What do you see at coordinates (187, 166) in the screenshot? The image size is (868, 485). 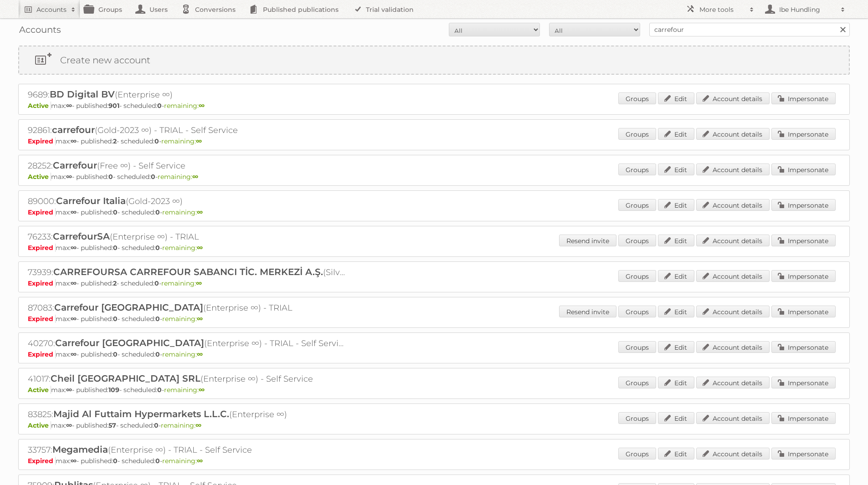 I see `h2: 28252: (Free ∞) - Self Service` at bounding box center [187, 166].